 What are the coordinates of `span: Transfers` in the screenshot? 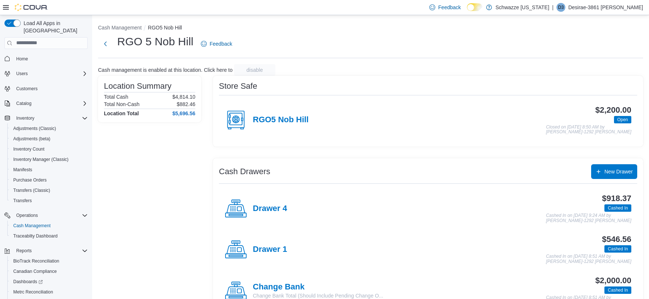 It's located at (22, 201).